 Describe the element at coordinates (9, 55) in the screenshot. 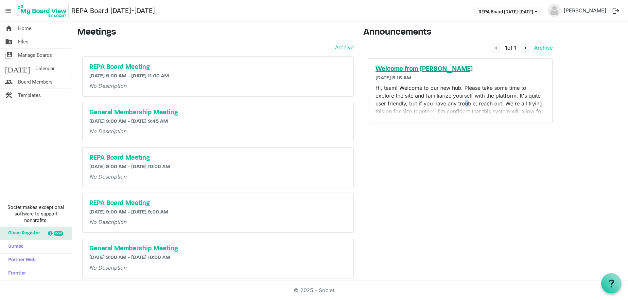

I see `span: switch_account` at that location.